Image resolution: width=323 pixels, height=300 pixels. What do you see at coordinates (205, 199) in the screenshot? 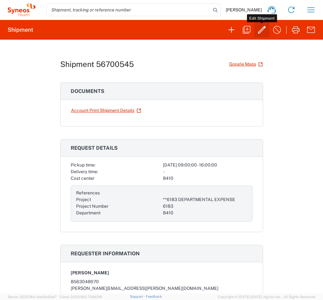
I see `div: **6183 DEPARTMENTAL EXPENSE` at bounding box center [205, 199].